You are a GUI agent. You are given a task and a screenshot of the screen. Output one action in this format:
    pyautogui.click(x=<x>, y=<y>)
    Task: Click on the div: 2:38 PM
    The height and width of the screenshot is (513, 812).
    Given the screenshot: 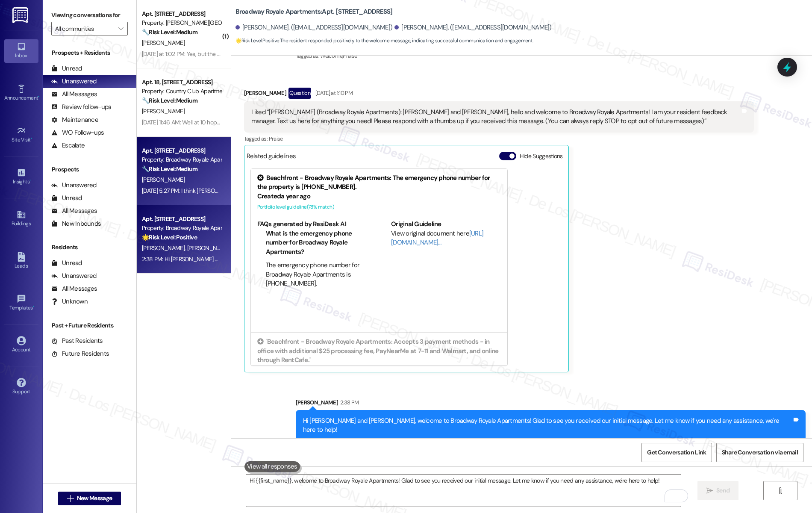 What is the action you would take?
    pyautogui.click(x=348, y=402)
    